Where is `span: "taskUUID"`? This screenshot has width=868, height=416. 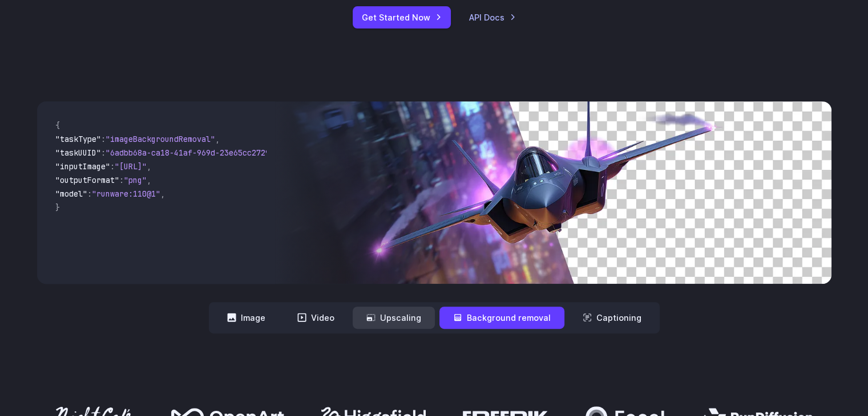
span: "taskUUID" is located at coordinates (78, 153).